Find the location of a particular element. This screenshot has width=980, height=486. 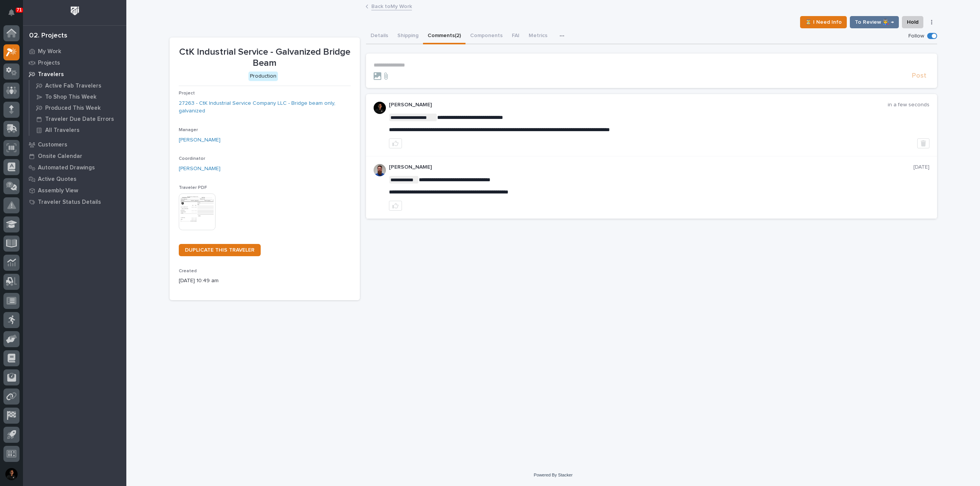

p: Onsite Calendar is located at coordinates (60, 156).